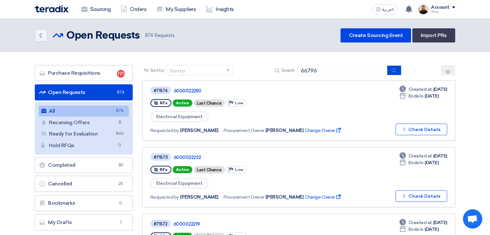 Image resolution: width=490 pixels, height=235 pixels. I want to click on span: 866, so click(120, 134).